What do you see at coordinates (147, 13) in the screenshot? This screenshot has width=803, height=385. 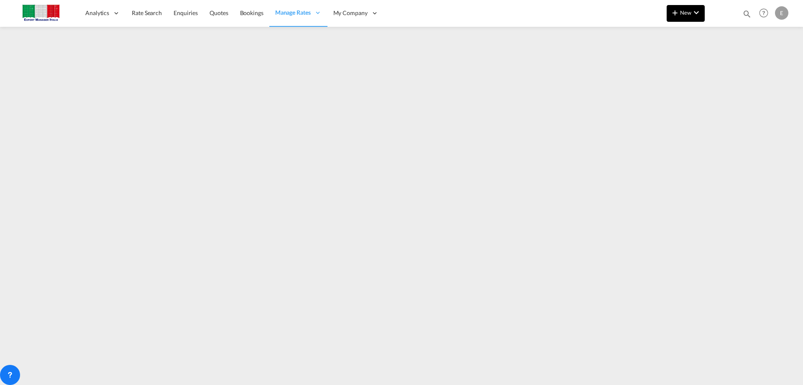 I see `span: Rate Search` at bounding box center [147, 13].